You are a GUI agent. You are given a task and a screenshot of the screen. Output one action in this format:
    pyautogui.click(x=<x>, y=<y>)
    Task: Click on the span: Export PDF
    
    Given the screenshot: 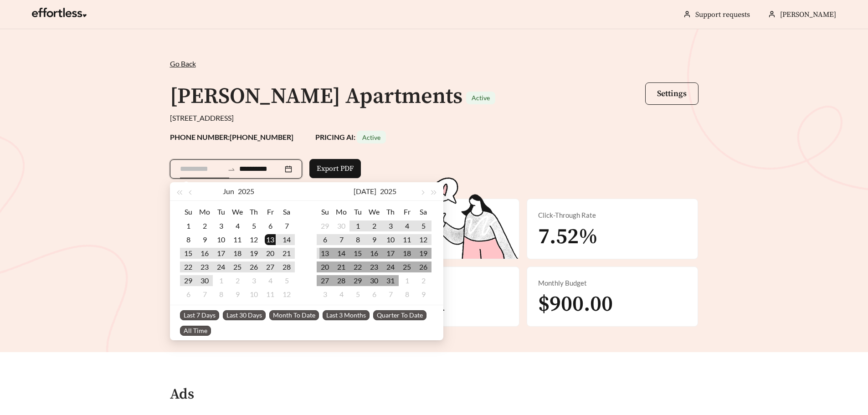 What is the action you would take?
    pyautogui.click(x=335, y=168)
    